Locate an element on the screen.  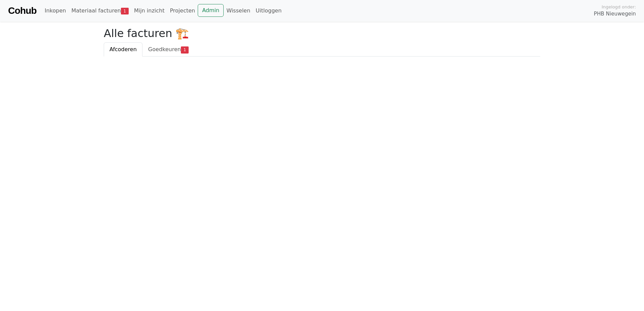
a: Materiaal facturen1 is located at coordinates (100, 11).